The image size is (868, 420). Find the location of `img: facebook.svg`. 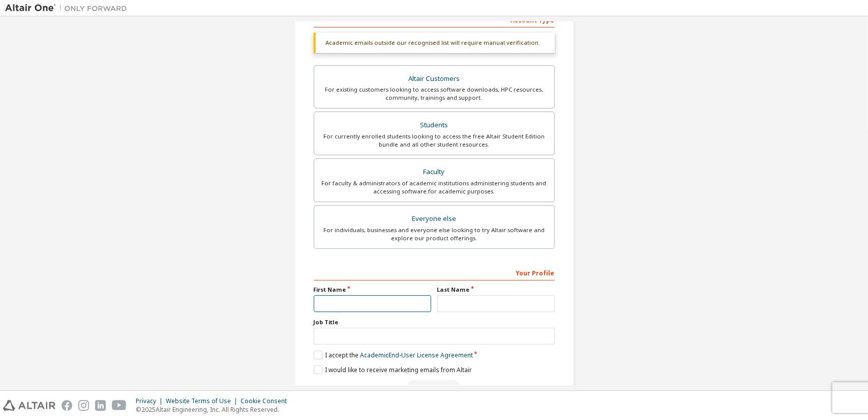

img: facebook.svg is located at coordinates (67, 405).